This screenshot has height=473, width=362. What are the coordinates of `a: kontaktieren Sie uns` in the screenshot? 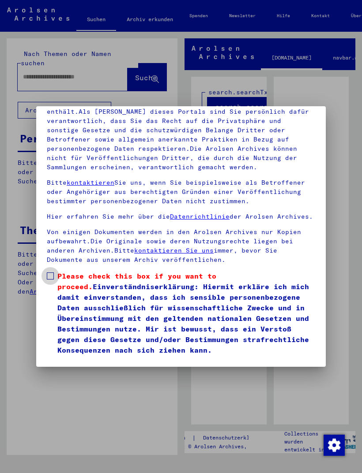 It's located at (174, 250).